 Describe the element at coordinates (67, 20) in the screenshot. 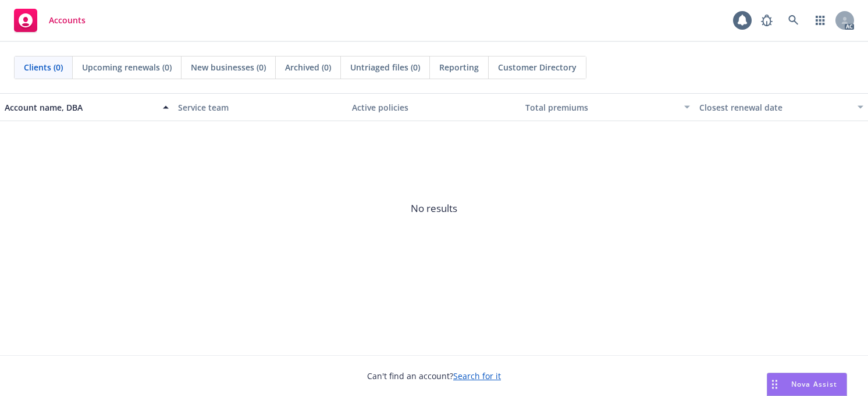

I see `span: Accounts` at that location.